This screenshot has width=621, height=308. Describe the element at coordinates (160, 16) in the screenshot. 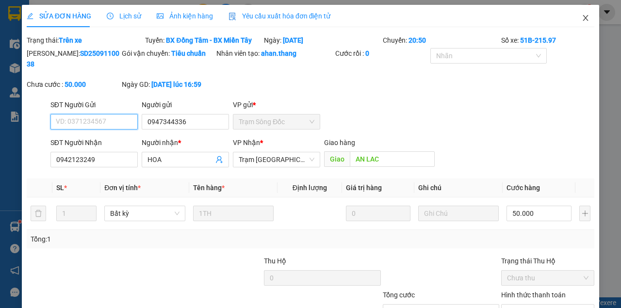

I see `span: picture` at that location.